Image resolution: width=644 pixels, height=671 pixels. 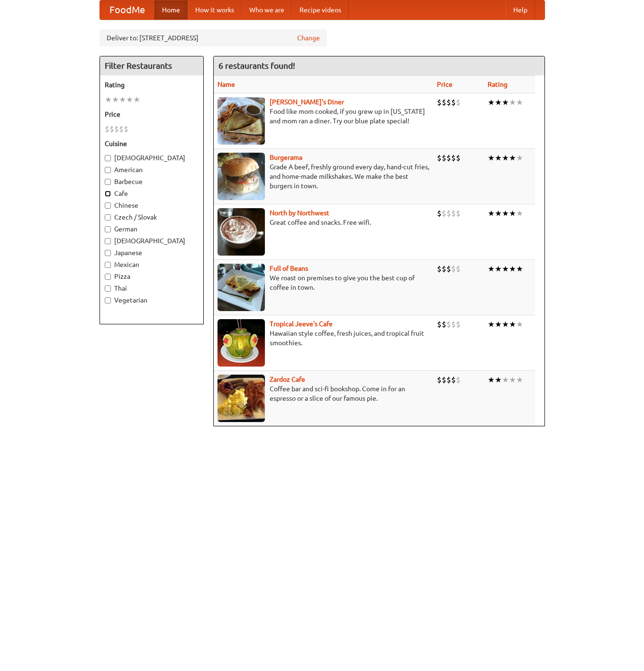 I want to click on label: Czech / Slovak, so click(x=151, y=217).